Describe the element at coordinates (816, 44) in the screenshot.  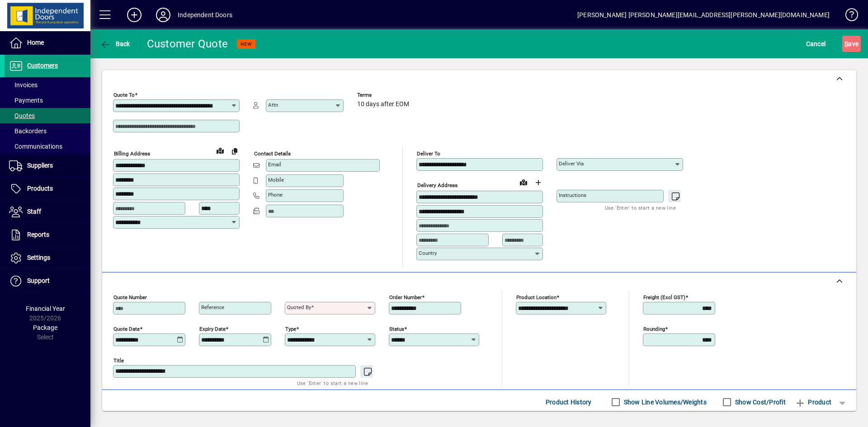
I see `span: Cancel` at that location.